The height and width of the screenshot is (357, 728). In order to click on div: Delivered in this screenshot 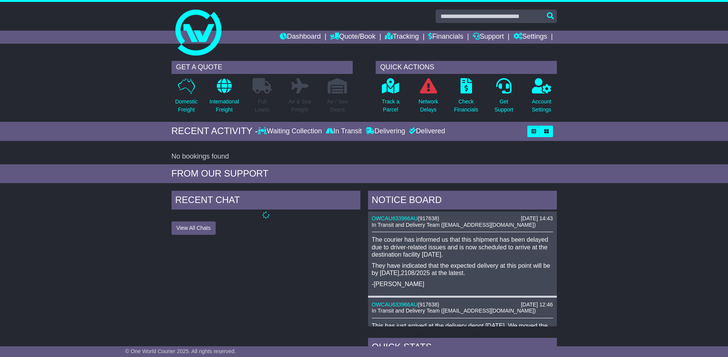, I will do `click(426, 132)`.